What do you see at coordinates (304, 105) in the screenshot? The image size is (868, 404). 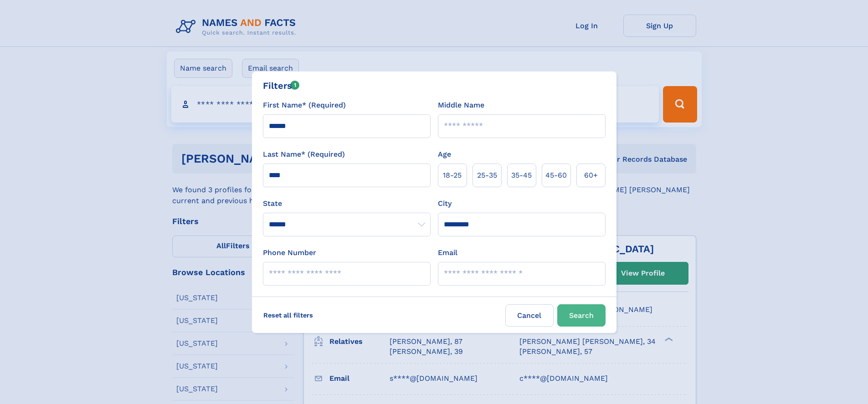 I see `label: First Name* (Required)` at bounding box center [304, 105].